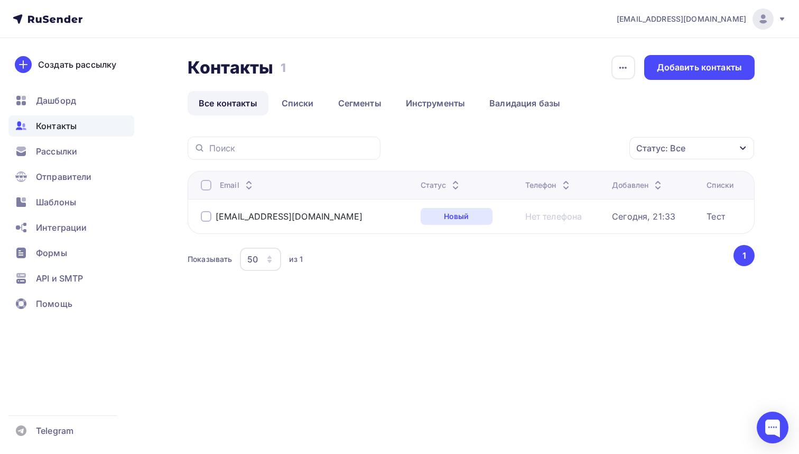  What do you see at coordinates (56, 202) in the screenshot?
I see `span: Шаблоны` at bounding box center [56, 202].